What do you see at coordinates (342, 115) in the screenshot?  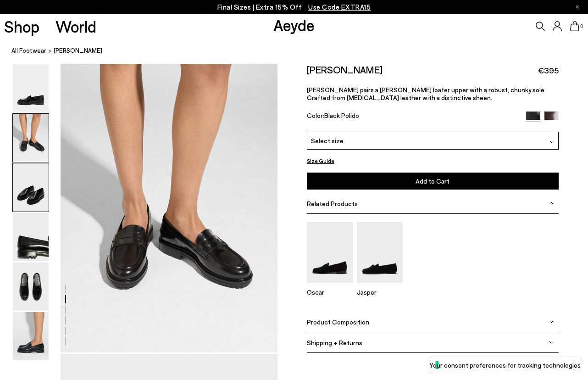 I see `span: Black Polido` at bounding box center [342, 115].